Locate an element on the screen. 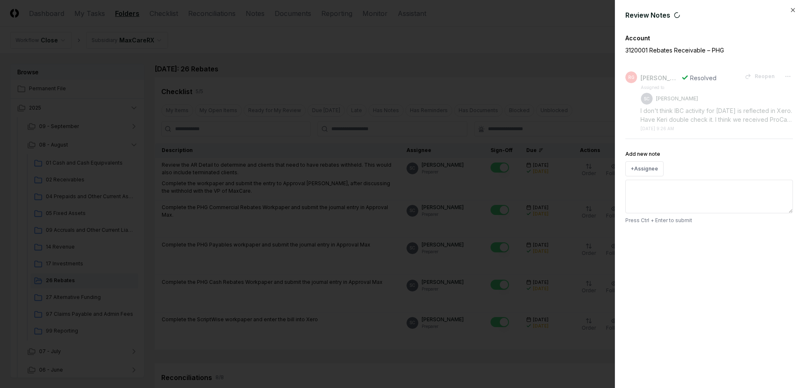  div: Review Notes is located at coordinates (709, 15).